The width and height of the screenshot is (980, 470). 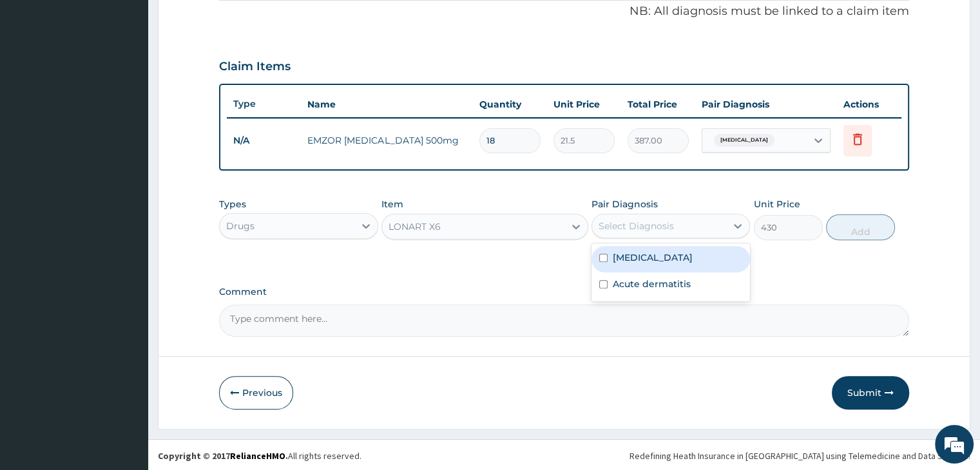 I want to click on td: N/A, so click(x=263, y=140).